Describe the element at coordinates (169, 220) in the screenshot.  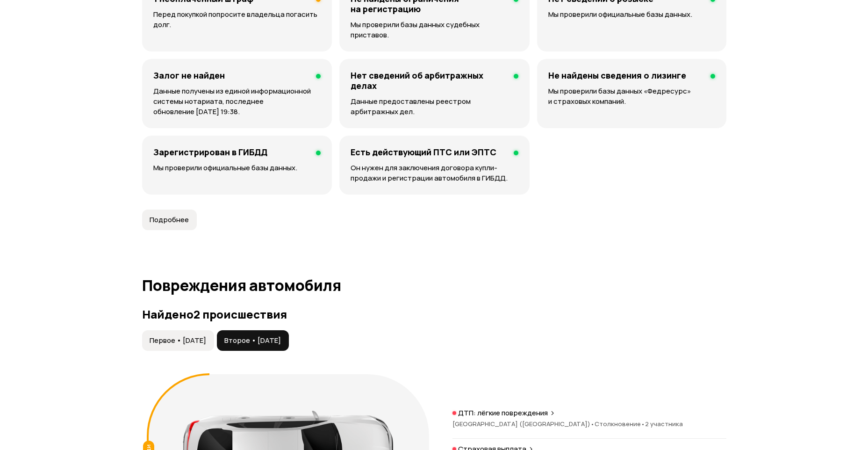
I see `span: Подробнее` at that location.